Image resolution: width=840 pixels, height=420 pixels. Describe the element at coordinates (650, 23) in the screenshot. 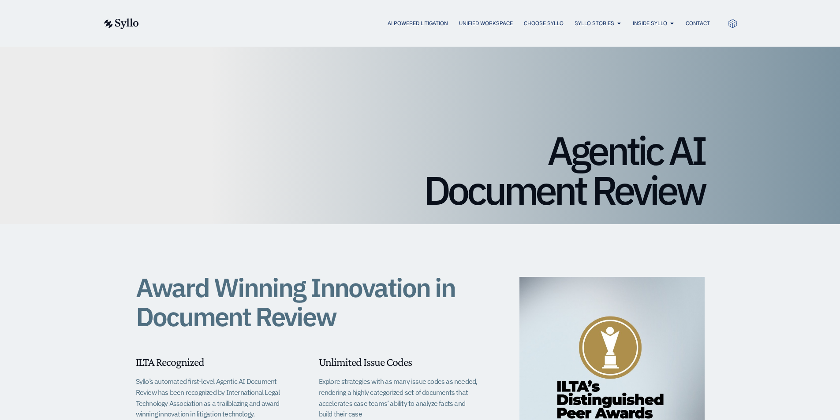

I see `span: Inside Syllo` at that location.